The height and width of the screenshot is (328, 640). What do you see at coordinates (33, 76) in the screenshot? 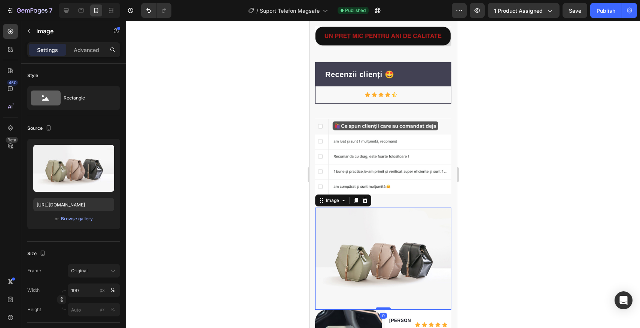
I see `div: Style` at bounding box center [33, 76].